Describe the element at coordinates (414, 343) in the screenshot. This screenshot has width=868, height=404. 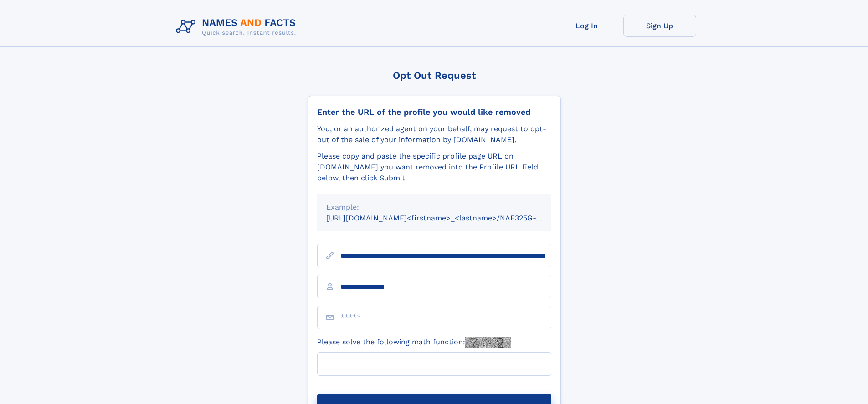
I see `label: Please solve the following math function:` at that location.